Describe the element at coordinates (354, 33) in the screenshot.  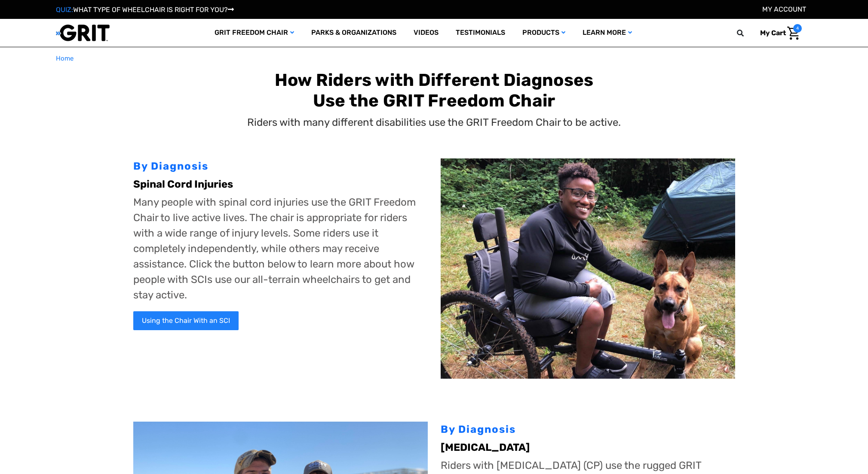
I see `a: Parks & Organizations` at that location.